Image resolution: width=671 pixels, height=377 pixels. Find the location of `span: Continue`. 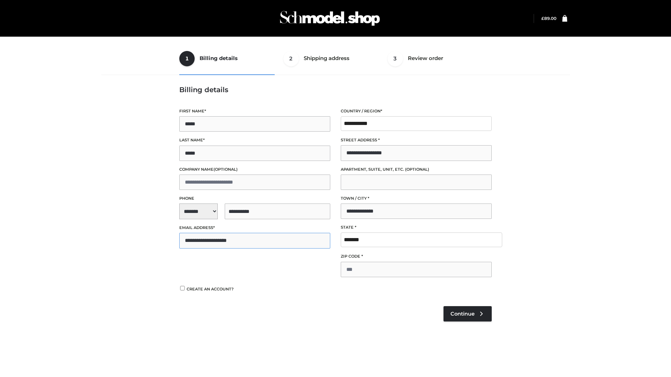

span: Continue is located at coordinates (462, 314).